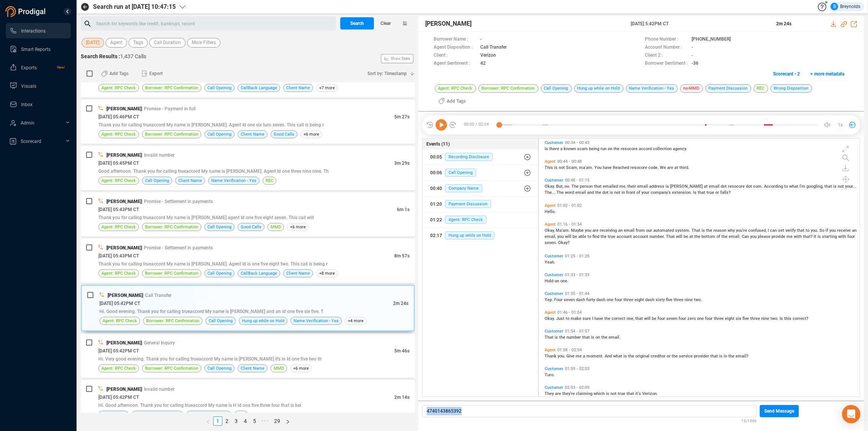 This screenshot has height=431, width=868. What do you see at coordinates (631, 193) in the screenshot?
I see `span: front` at bounding box center [631, 193].